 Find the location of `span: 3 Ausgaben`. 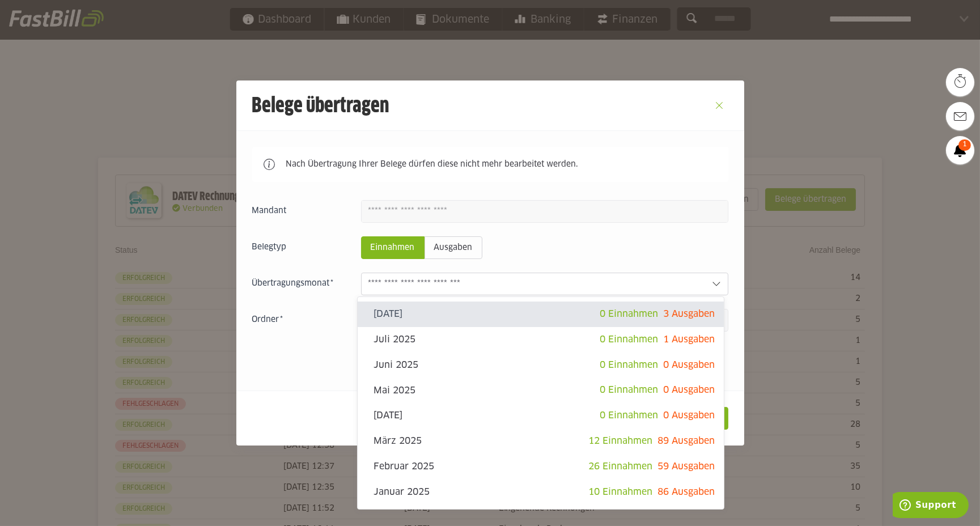

span: 3 Ausgaben is located at coordinates (688, 314).